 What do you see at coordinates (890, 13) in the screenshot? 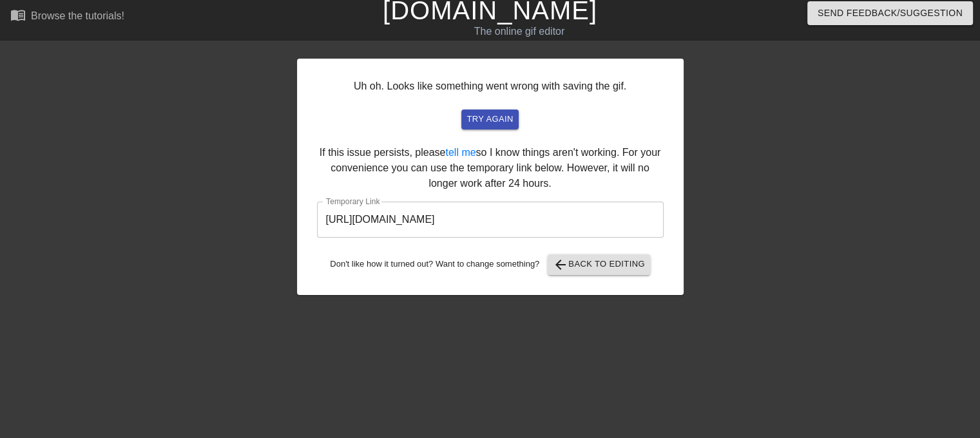
I see `button: Send Feedback/Suggestion` at bounding box center [890, 13].